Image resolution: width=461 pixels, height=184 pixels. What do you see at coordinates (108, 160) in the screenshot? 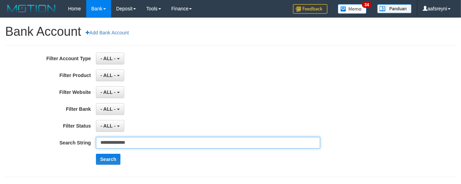
I see `button: Search` at bounding box center [108, 160].